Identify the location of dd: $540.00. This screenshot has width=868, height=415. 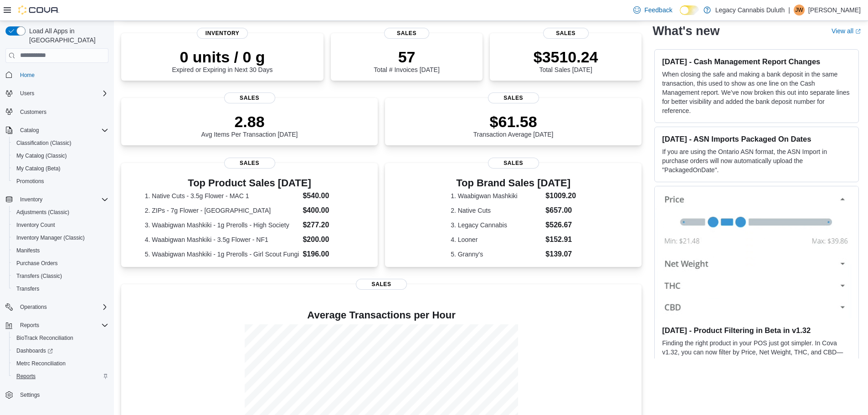
(328, 196).